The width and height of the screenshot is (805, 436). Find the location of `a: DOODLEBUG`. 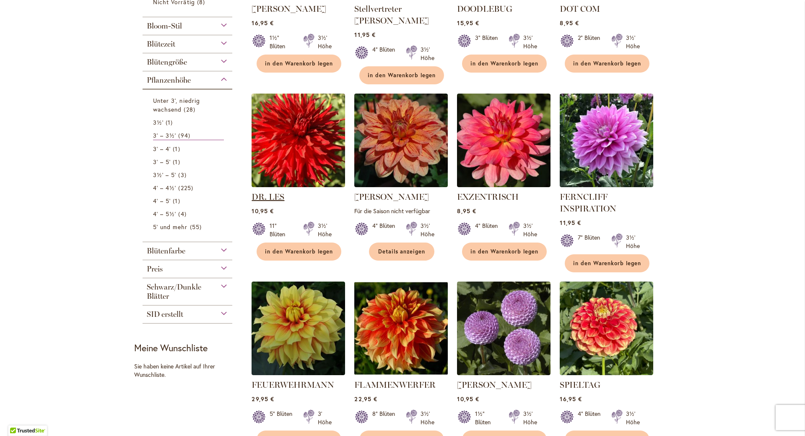

a: DOODLEBUG is located at coordinates (485, 9).